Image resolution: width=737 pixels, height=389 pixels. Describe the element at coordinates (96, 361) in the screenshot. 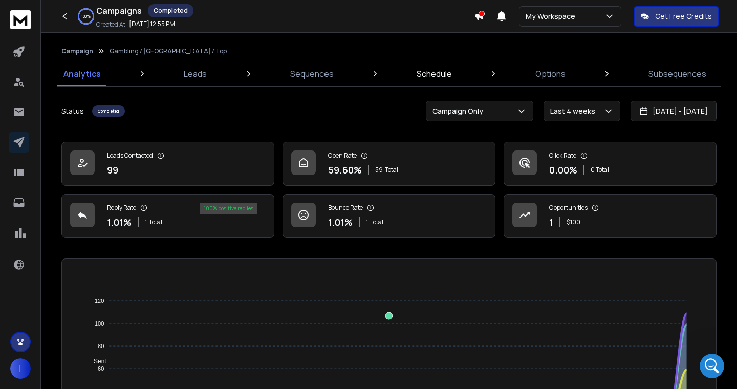

I see `span: Sent` at that location.